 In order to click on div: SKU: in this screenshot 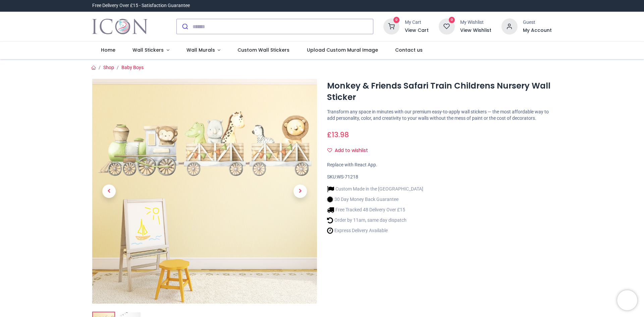, I will do `click(439, 177)`.